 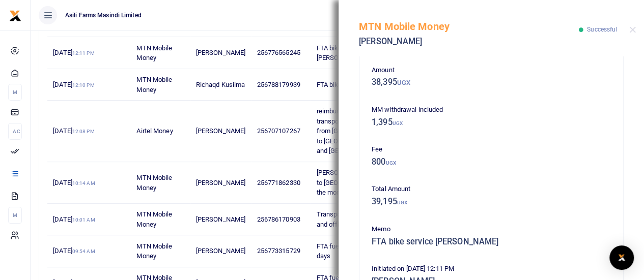 I want to click on p: Memo, so click(x=491, y=229).